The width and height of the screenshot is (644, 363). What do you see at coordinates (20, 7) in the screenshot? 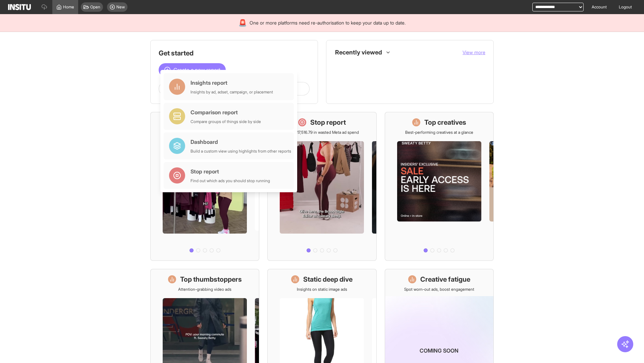
I see `img: Logo` at bounding box center [20, 7].